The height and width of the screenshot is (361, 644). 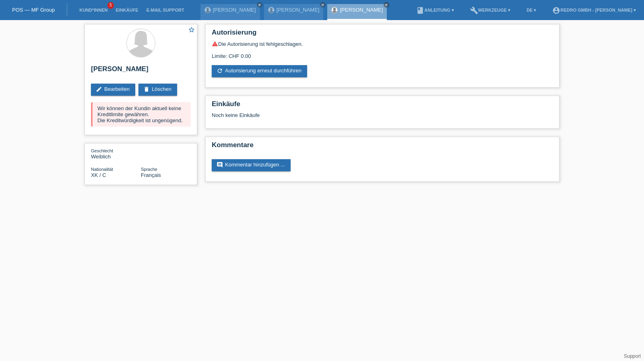 What do you see at coordinates (113, 90) in the screenshot?
I see `a: editBearbeiten` at bounding box center [113, 90].